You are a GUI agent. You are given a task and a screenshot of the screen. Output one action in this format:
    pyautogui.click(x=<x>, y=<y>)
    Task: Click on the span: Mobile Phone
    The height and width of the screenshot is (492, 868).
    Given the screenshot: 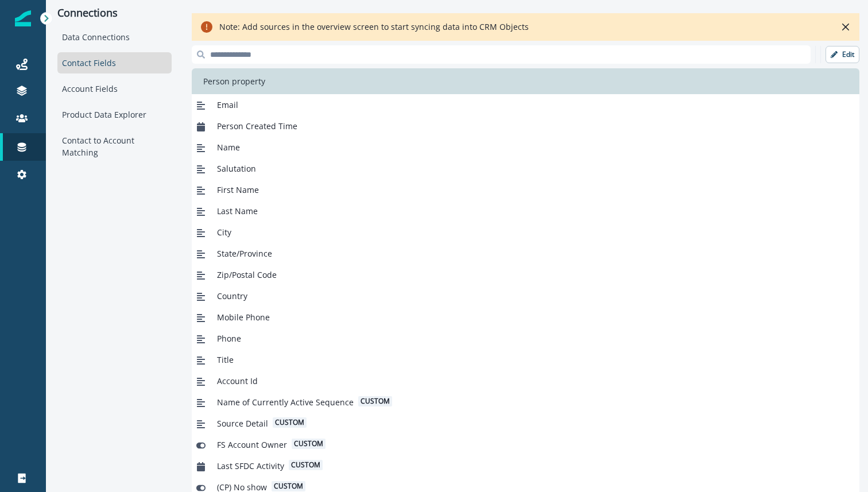 What is the action you would take?
    pyautogui.click(x=243, y=317)
    